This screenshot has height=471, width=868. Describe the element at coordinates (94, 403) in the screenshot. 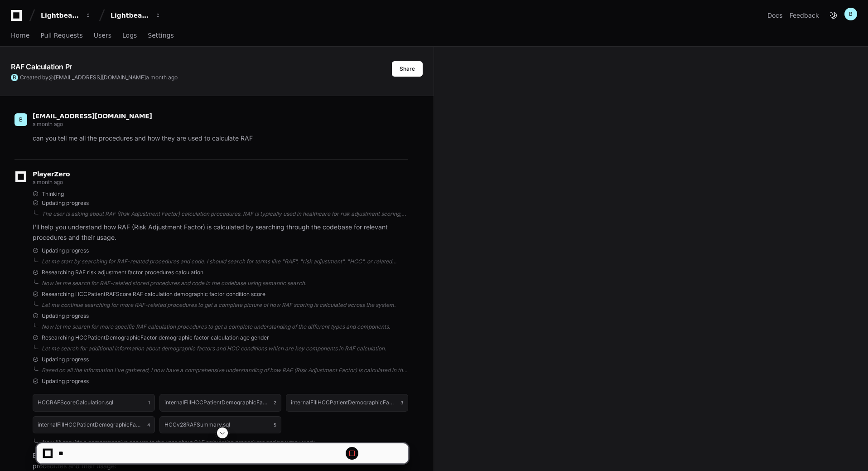

I see `button: HCCRAFScoreCalculation.sql1` at that location.